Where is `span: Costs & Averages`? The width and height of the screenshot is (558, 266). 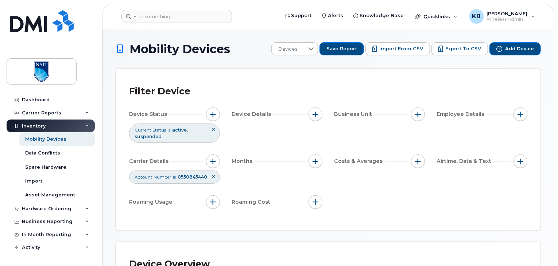 span: Costs & Averages is located at coordinates (359, 161).